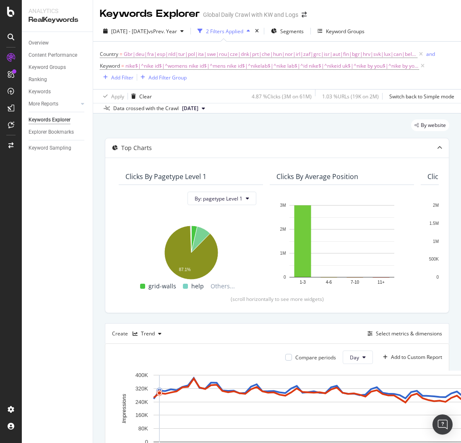  What do you see at coordinates (225, 31) in the screenshot?
I see `div: 2 Filters Applied` at bounding box center [225, 31].